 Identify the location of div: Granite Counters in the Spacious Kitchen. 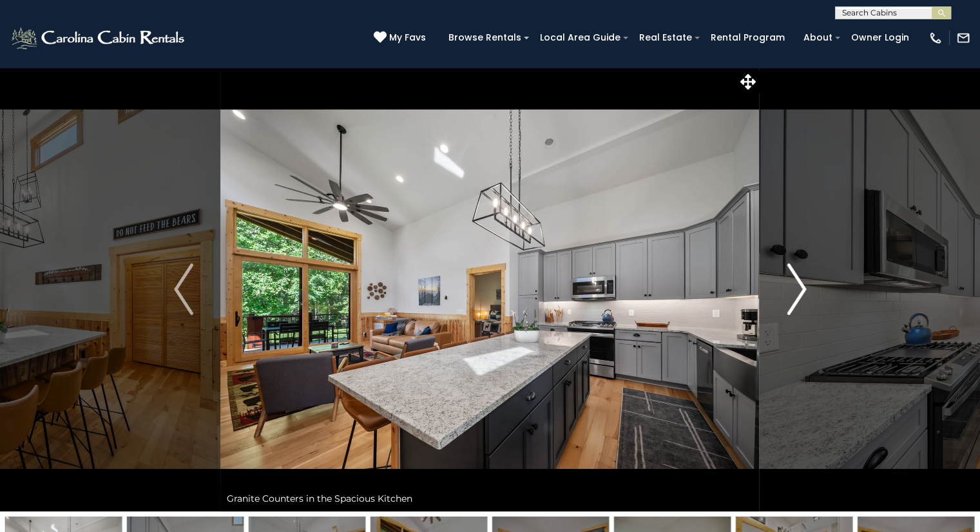
(490, 499).